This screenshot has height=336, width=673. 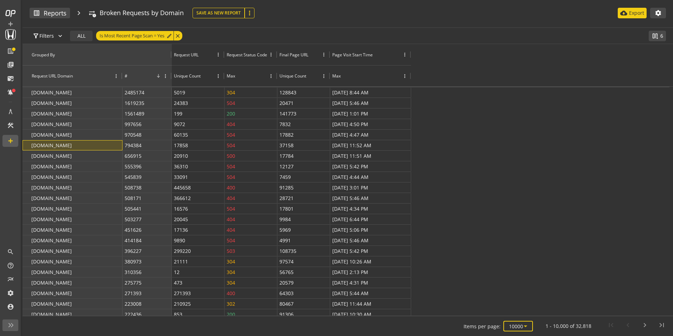 I want to click on p: 853, so click(x=178, y=314).